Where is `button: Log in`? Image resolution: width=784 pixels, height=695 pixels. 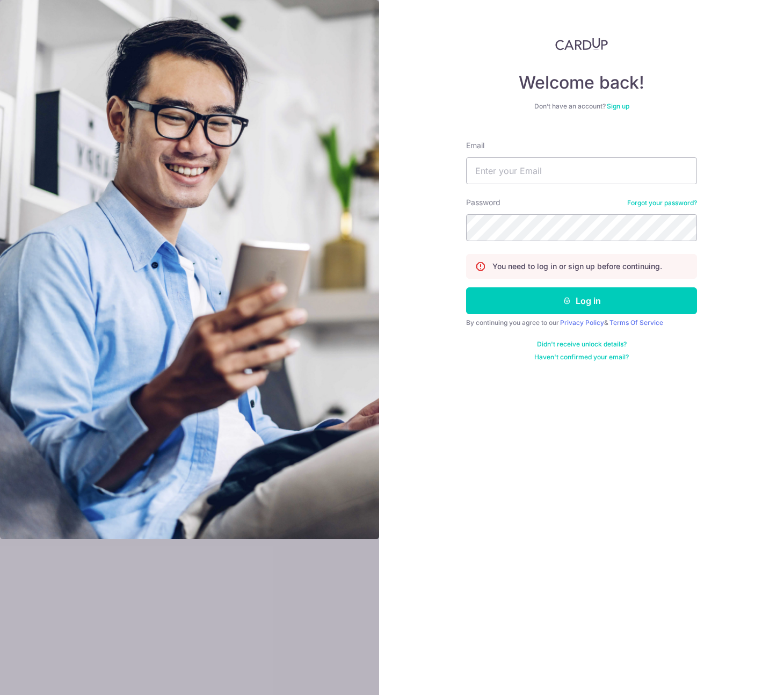 button: Log in is located at coordinates (582, 301).